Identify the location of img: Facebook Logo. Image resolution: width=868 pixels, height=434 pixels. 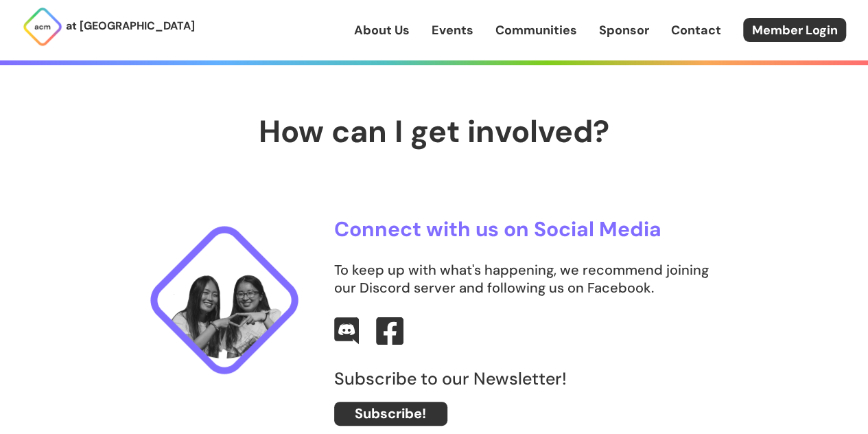
(390, 331).